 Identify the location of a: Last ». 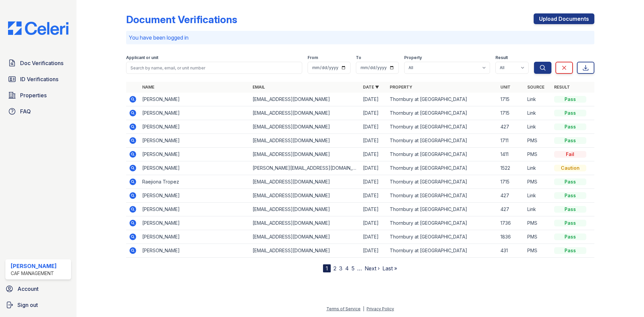
(390, 268).